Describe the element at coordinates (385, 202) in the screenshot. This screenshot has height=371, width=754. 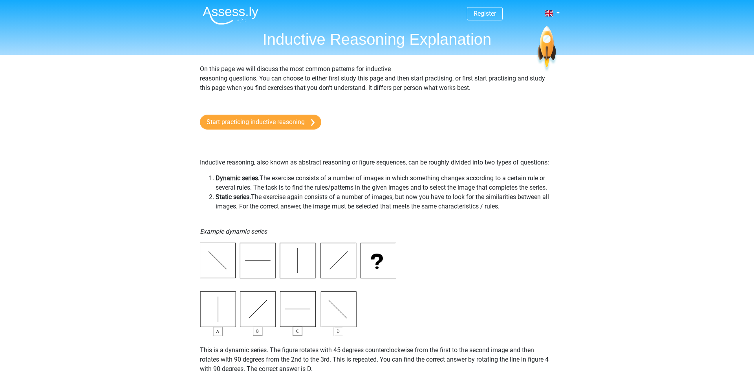
I see `li: The exercise again consists of a number of images, but now you have to look for the similarities ...` at that location.